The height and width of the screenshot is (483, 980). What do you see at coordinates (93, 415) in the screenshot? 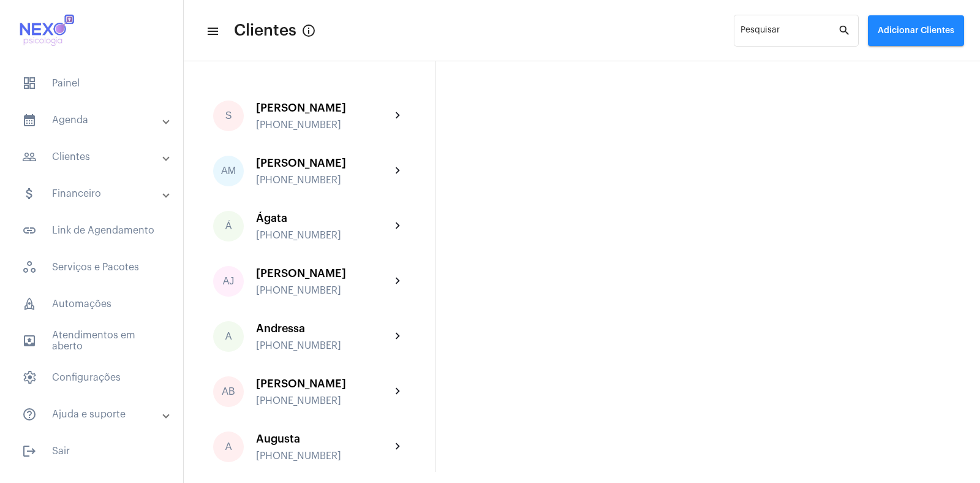
I see `mat-panel-title: Ajuda e suporte` at bounding box center [93, 415].